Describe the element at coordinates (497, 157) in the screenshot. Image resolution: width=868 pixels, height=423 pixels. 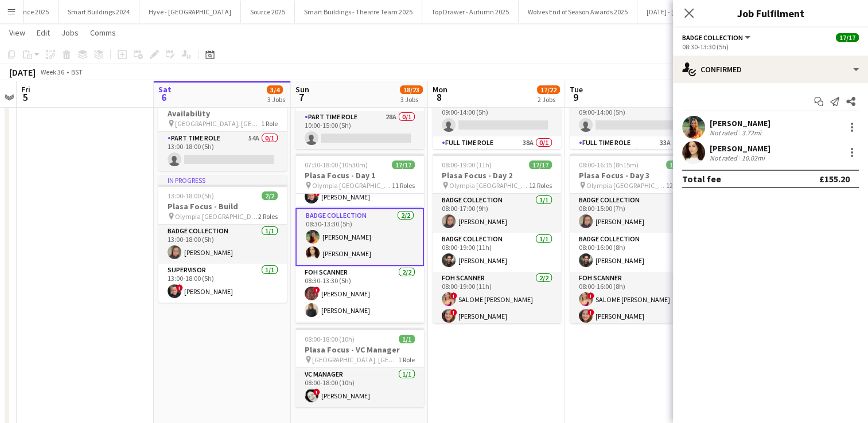
I see `app-card-role: Full Time Role38A0/109:00-17:00 (8h)` at that location.